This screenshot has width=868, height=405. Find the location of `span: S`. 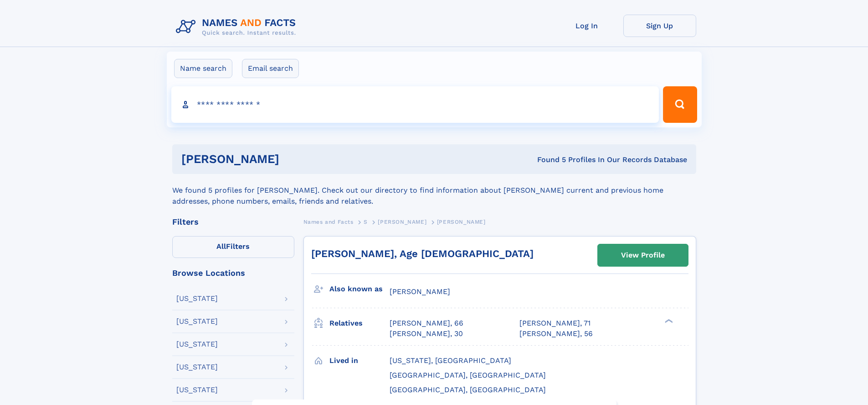

span: S is located at coordinates (366, 222).